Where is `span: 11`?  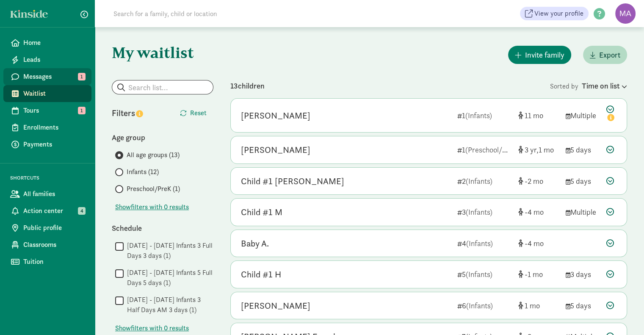
span: 11 is located at coordinates (534, 115).